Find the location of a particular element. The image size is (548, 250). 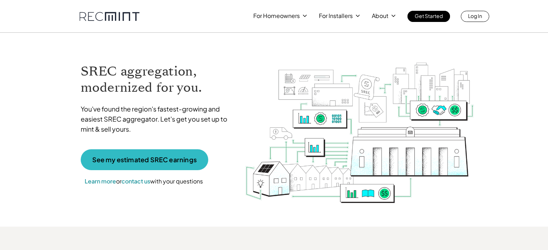

span: Learn more is located at coordinates (100, 181).